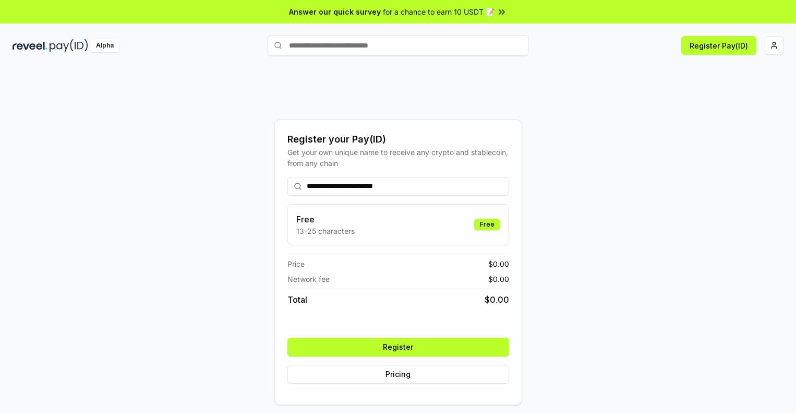  Describe the element at coordinates (487, 224) in the screenshot. I see `div: Free` at that location.